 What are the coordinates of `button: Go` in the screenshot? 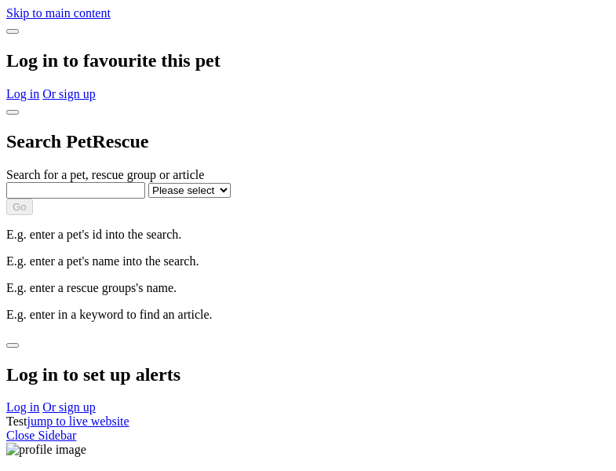 It's located at (20, 207).